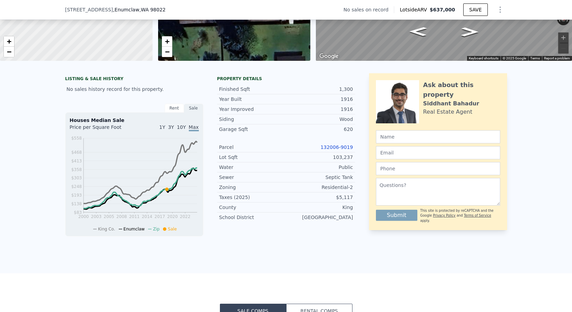  What do you see at coordinates (253, 167) in the screenshot?
I see `div: Water` at bounding box center [253, 167].